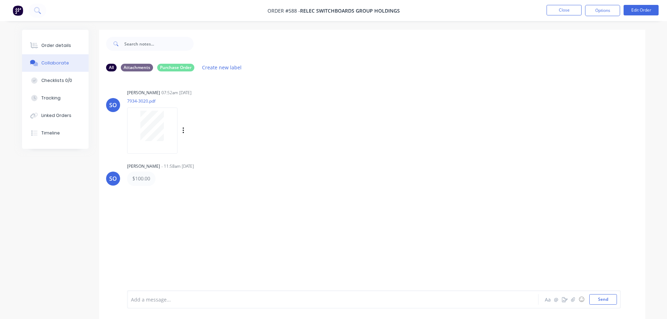 This screenshot has height=319, width=667. What do you see at coordinates (51, 98) in the screenshot?
I see `div: Tracking` at bounding box center [51, 98].